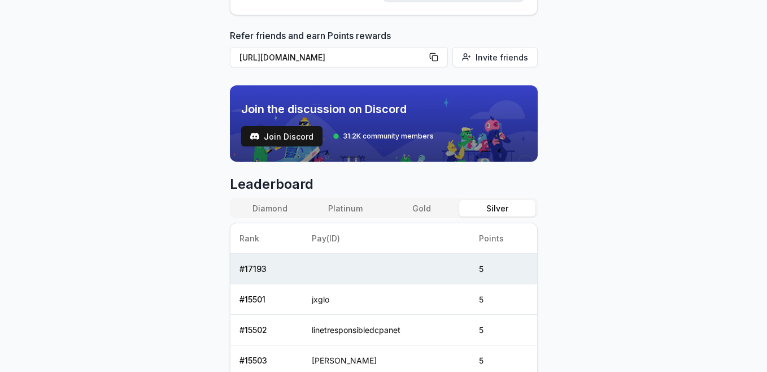 This screenshot has width=767, height=372. Describe the element at coordinates (503, 238) in the screenshot. I see `th: Points` at that location.